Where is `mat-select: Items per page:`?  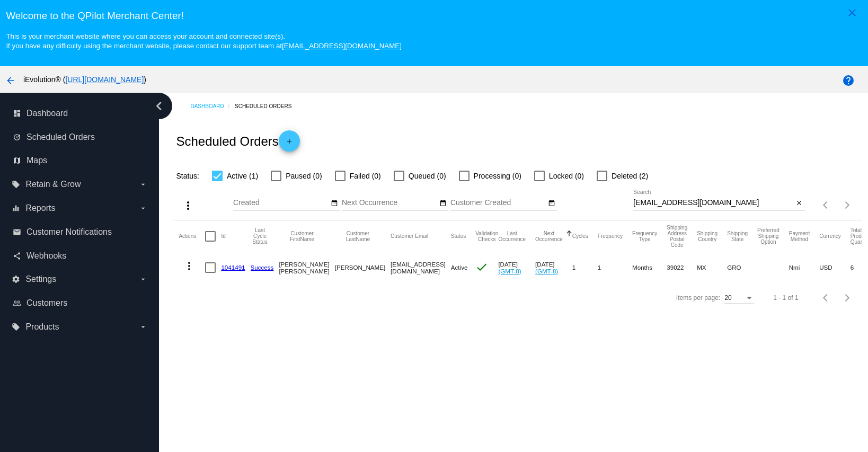
mat-select: Items per page: is located at coordinates (739, 298).